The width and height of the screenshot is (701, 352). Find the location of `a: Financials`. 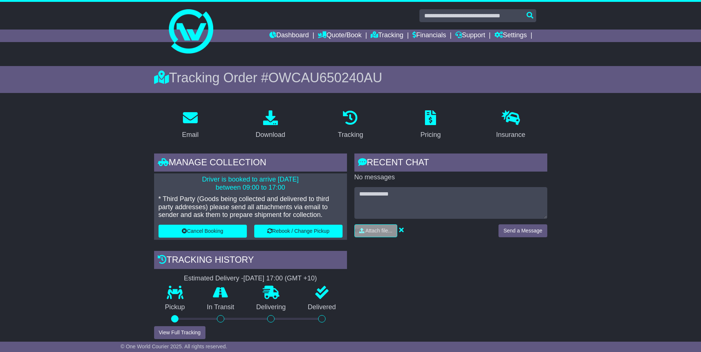

a: Financials is located at coordinates (429, 36).